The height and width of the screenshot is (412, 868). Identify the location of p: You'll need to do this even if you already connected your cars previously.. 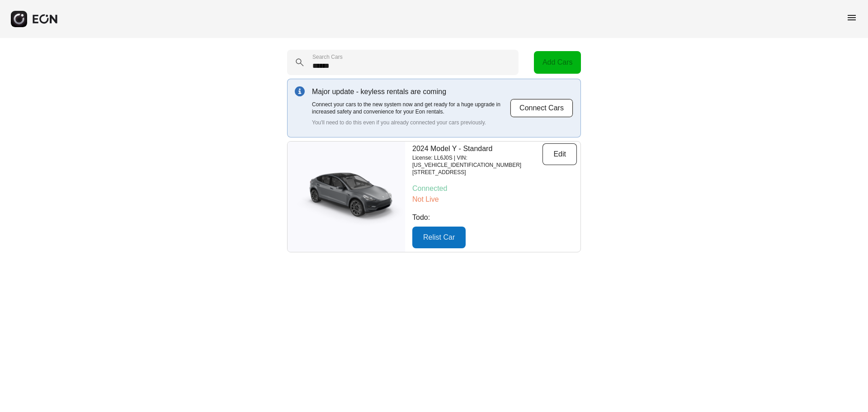
(411, 123).